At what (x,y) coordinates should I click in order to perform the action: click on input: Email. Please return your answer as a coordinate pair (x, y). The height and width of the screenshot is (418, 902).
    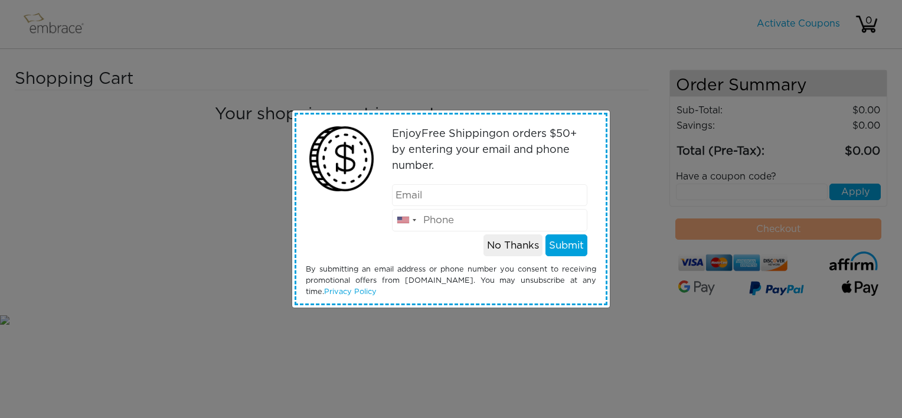
    Looking at the image, I should click on (490, 195).